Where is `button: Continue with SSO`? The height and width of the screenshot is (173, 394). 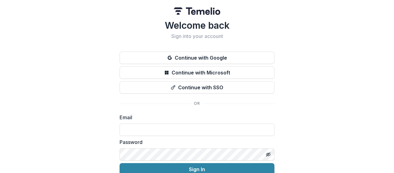 button: Continue with SSO is located at coordinates (197, 88).